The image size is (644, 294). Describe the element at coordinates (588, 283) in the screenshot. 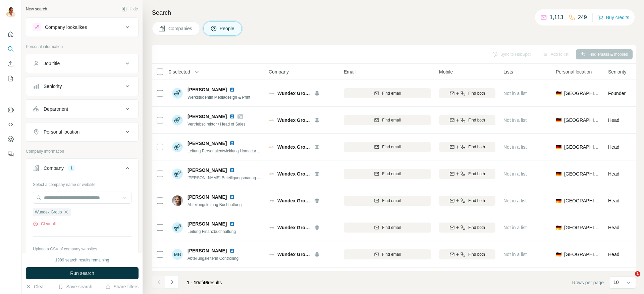

I see `span: Rows per page` at that location.